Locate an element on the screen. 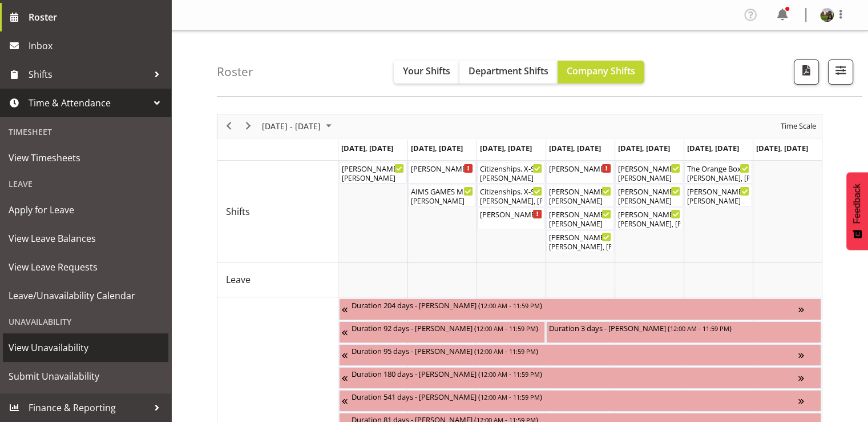 This screenshot has width=868, height=422. button: Filter Shifts is located at coordinates (841, 72).